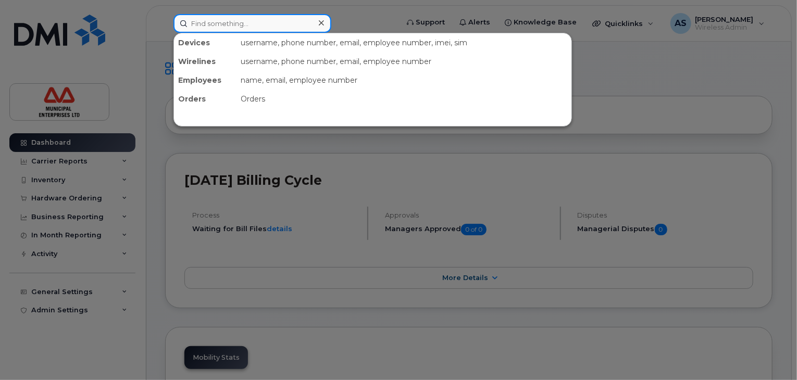 This screenshot has height=380, width=797. What do you see at coordinates (205, 61) in the screenshot?
I see `div: Wirelines` at bounding box center [205, 61].